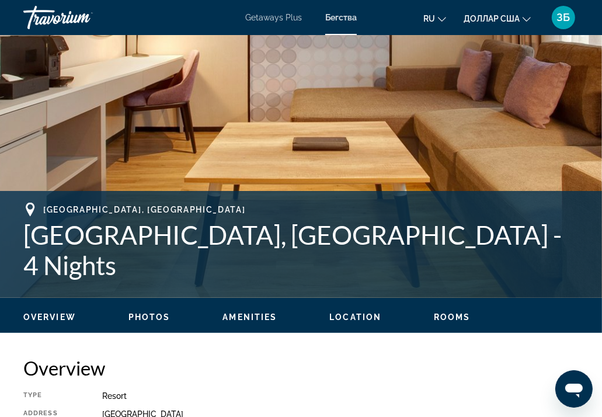 This screenshot has height=417, width=602. Describe the element at coordinates (50, 317) in the screenshot. I see `button: Overview` at that location.